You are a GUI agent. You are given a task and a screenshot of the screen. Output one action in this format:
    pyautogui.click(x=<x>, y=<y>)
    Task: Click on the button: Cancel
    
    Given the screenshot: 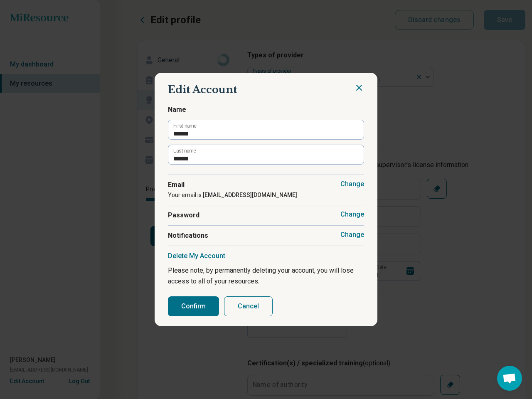 What is the action you would take?
    pyautogui.click(x=248, y=307)
    